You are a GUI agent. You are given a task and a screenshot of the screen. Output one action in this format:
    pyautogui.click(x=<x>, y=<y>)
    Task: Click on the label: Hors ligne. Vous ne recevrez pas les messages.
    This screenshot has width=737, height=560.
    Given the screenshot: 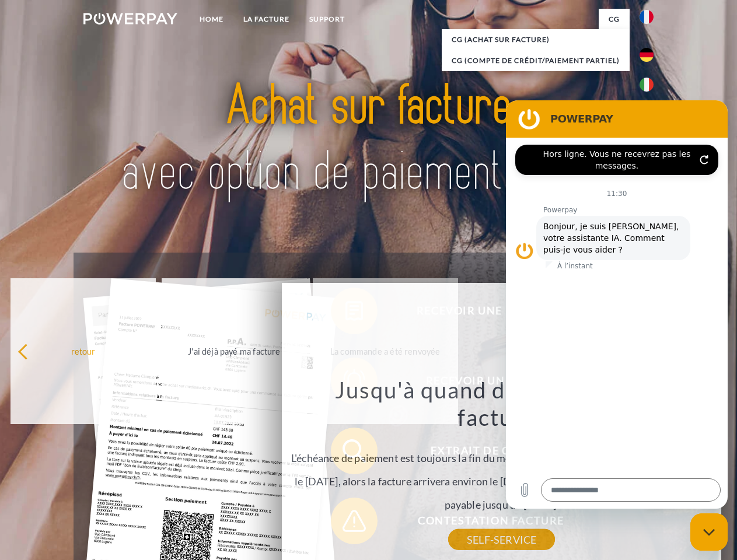 What is the action you would take?
    pyautogui.click(x=111, y=59)
    